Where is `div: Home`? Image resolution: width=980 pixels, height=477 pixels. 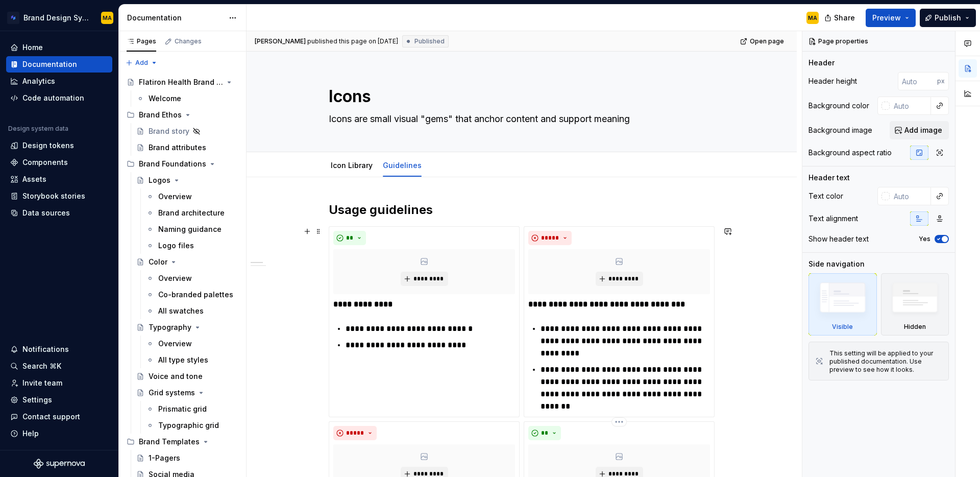 div: Home is located at coordinates (33, 48).